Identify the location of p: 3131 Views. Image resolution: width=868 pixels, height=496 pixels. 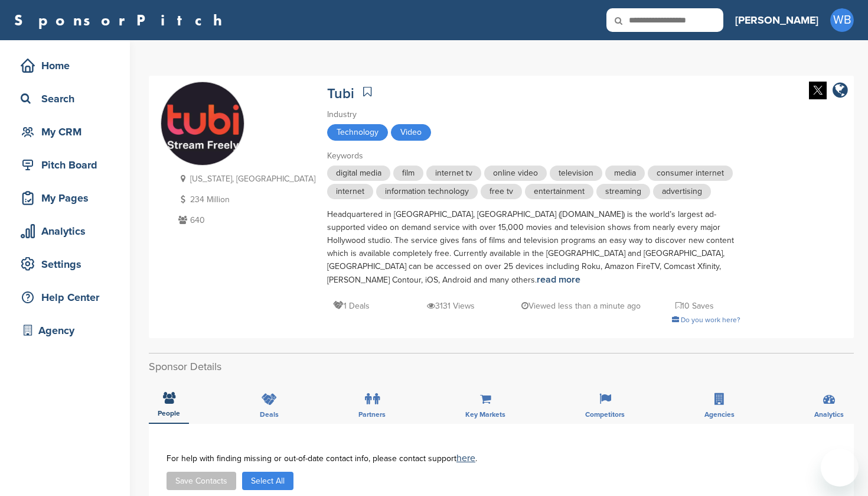
(451, 306).